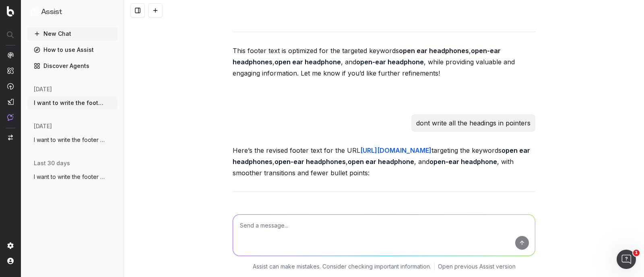 The width and height of the screenshot is (644, 277). What do you see at coordinates (11, 70) in the screenshot?
I see `img: Intelligence` at bounding box center [11, 70].